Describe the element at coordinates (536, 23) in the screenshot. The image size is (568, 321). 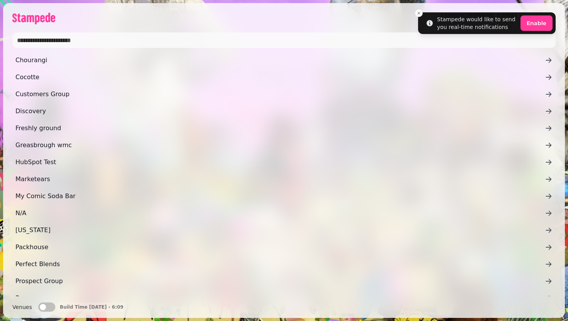
I see `button: Enable` at that location.